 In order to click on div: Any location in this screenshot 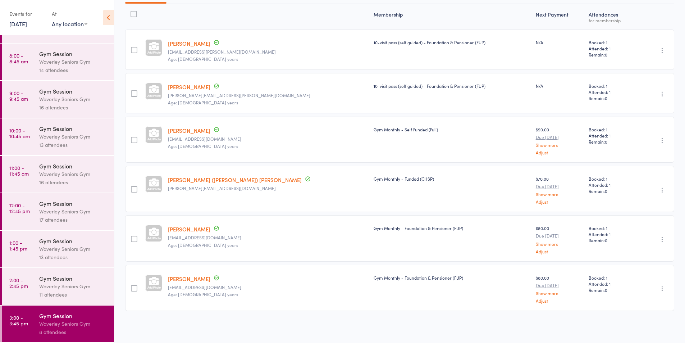, I will do `click(69, 24)`.